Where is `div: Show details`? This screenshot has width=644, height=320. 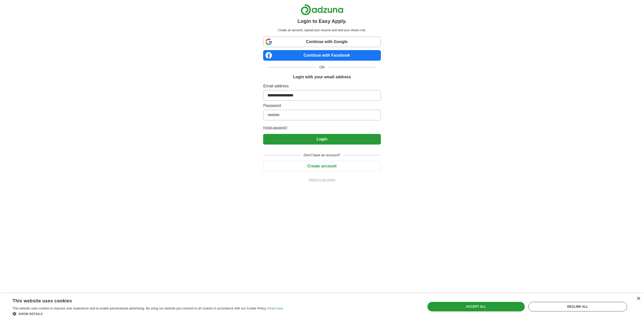 div: Show details is located at coordinates (148, 314).